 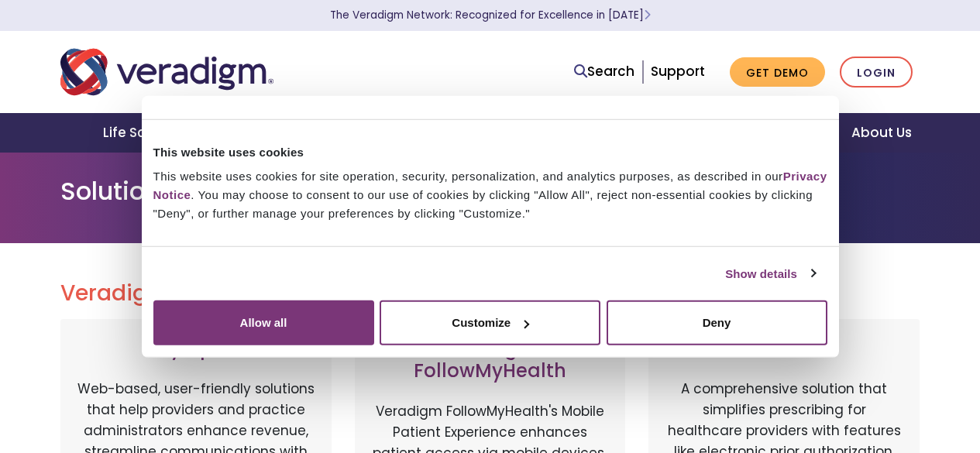 I want to click on a: Privacy Notice, so click(x=491, y=185).